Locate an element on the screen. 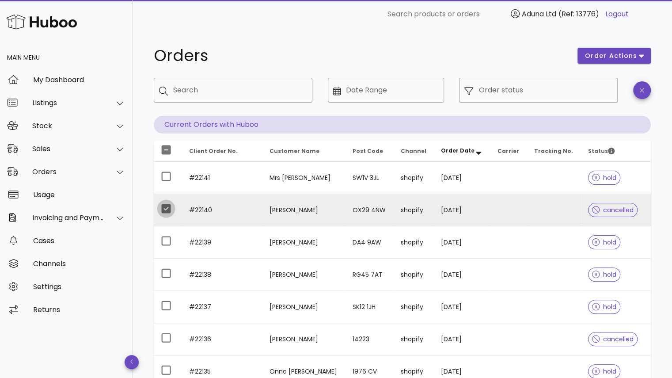 Image resolution: width=672 pixels, height=378 pixels. td: SK12 1JH is located at coordinates (369, 306).